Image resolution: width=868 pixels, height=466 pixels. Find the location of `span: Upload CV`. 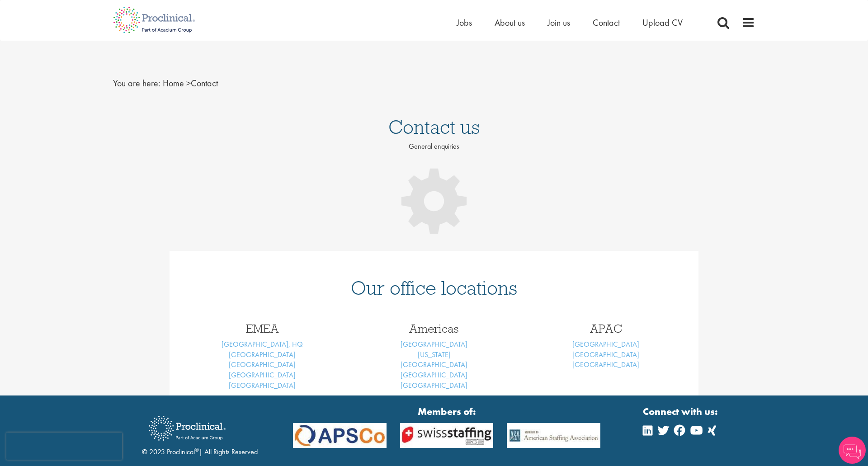

span: Upload CV is located at coordinates (662, 23).